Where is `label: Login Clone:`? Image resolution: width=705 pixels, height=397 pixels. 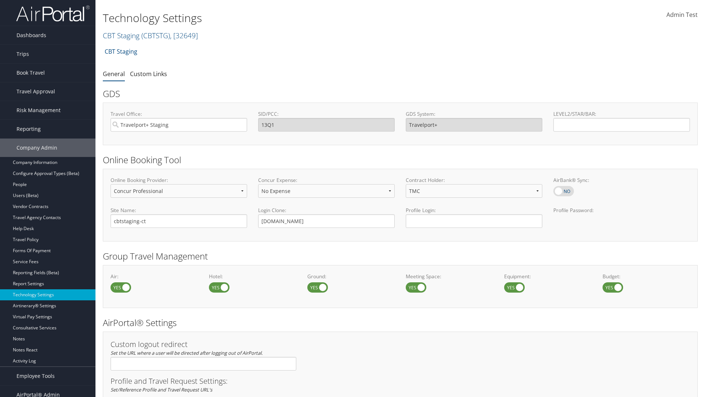 label: Login Clone: is located at coordinates (326, 210).